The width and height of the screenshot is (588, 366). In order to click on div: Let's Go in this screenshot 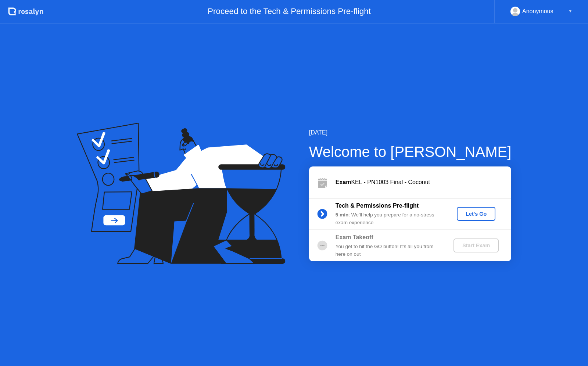, I will do `click(476, 214)`.